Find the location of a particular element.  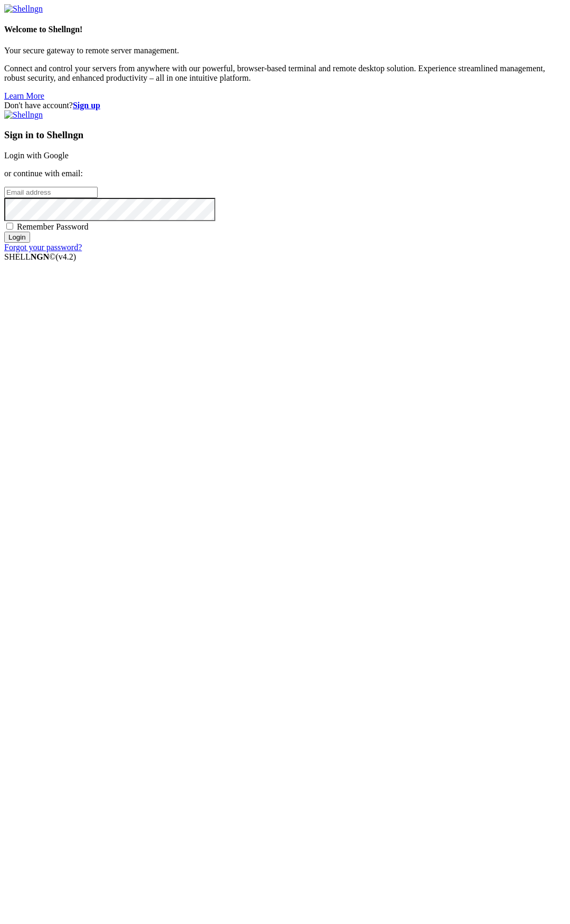

a: Forgot your password? is located at coordinates (43, 247).